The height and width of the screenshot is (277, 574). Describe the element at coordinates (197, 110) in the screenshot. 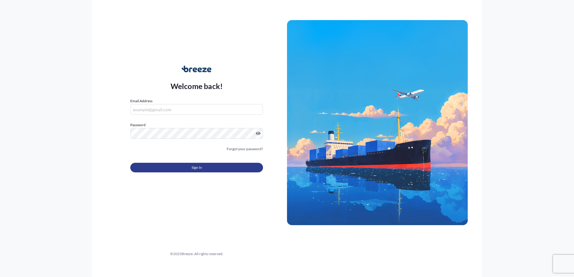

I see `input: example@gmail.com` at that location.